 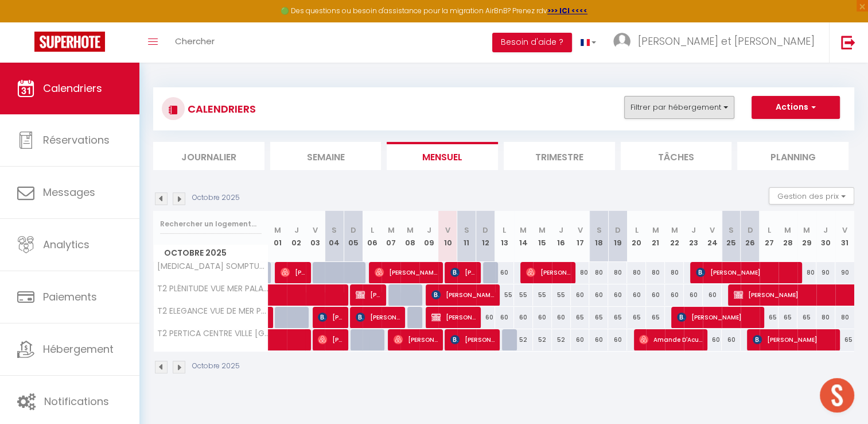 I want to click on th: 22, so click(x=674, y=236).